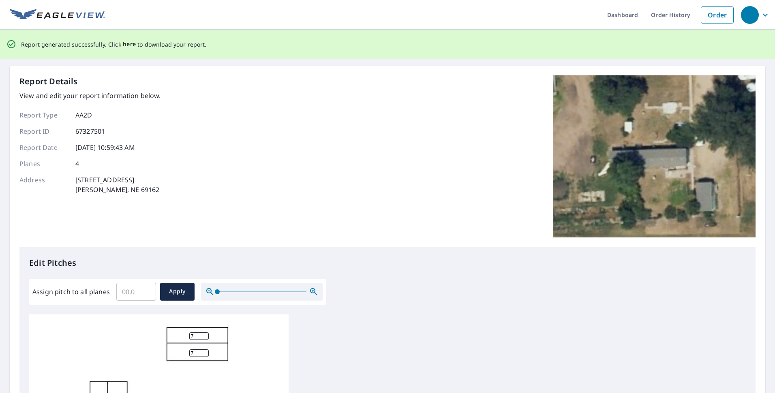  Describe the element at coordinates (44, 164) in the screenshot. I see `p: Planes` at that location.